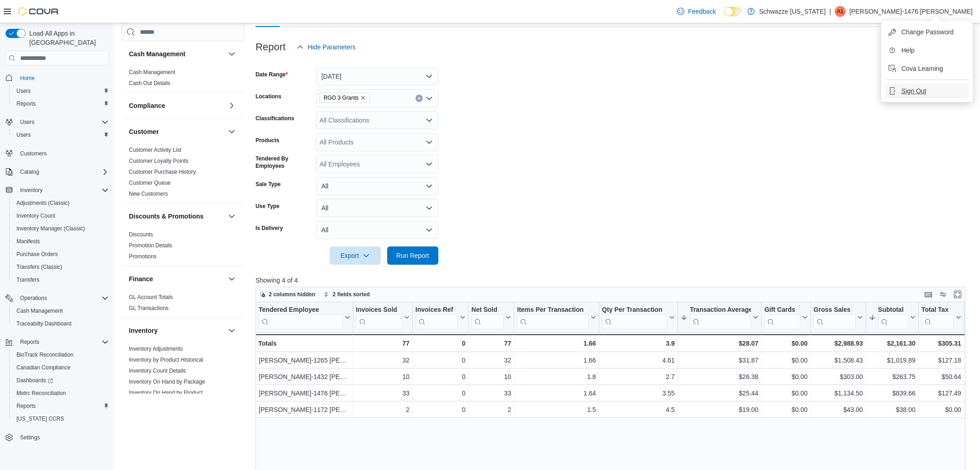 The height and width of the screenshot is (470, 980). Describe the element at coordinates (61, 203) in the screenshot. I see `span: Adjustments (Classic)` at that location.